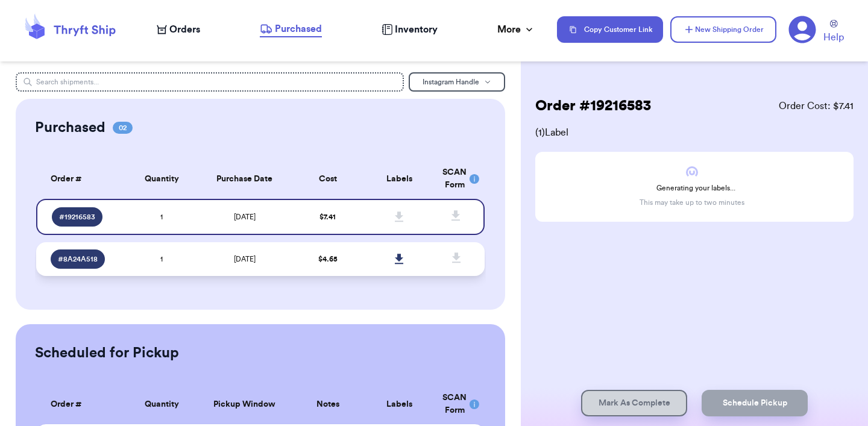 Image resolution: width=868 pixels, height=426 pixels. What do you see at coordinates (696, 188) in the screenshot?
I see `span: Generating your labels...` at bounding box center [696, 188].